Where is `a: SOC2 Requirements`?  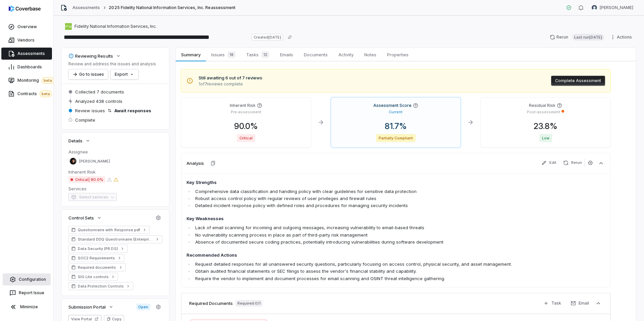 a: SOC2 Requirements is located at coordinates (96, 258).